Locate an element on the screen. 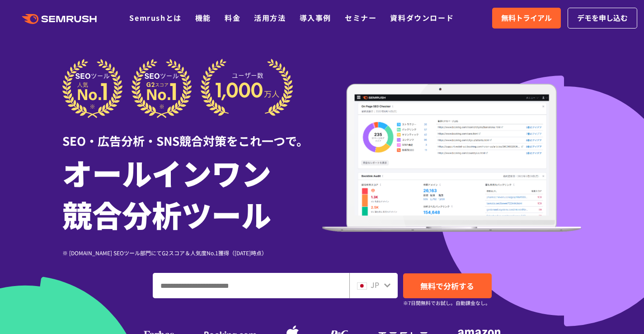 This screenshot has height=334, width=644. a: 資料ダウンロード is located at coordinates (422, 17).